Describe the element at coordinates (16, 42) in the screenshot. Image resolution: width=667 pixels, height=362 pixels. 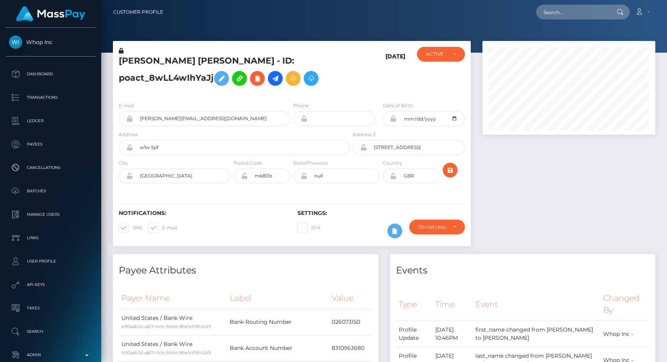
I see `img: Whop Inc` at that location.